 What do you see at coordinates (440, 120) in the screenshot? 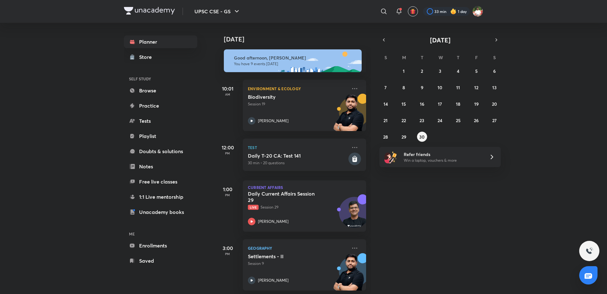
I see `abbr: September 24, 2025` at bounding box center [440, 120].